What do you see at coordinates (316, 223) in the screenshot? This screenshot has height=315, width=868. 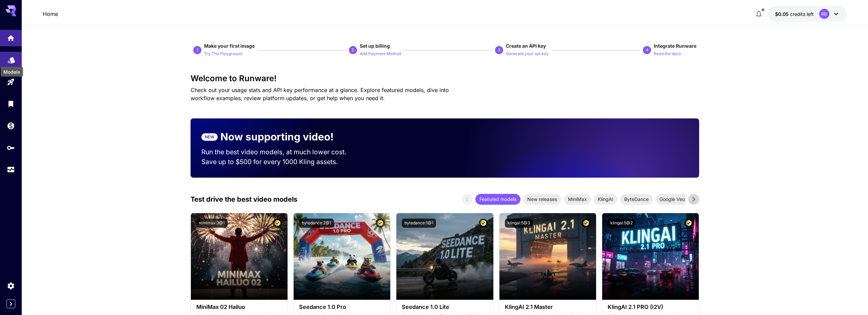 I see `button: bytedance:2@1` at bounding box center [316, 223].